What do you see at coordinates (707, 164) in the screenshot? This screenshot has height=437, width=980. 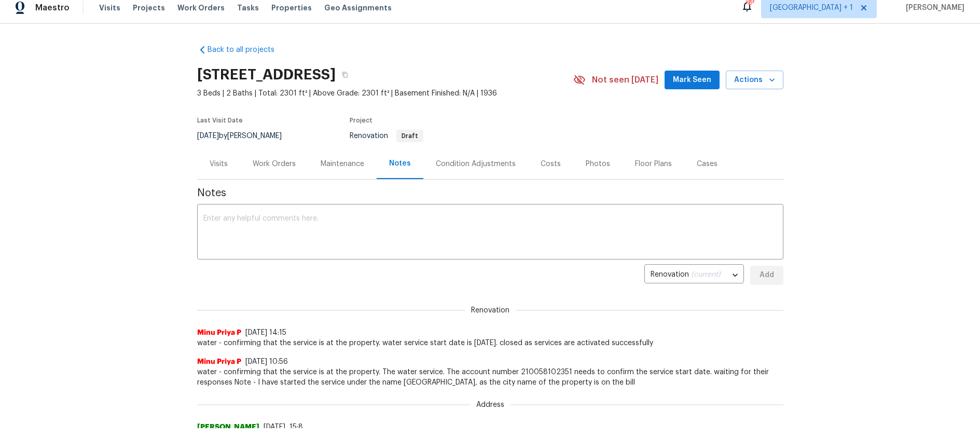 I see `div: Cases` at bounding box center [707, 164].